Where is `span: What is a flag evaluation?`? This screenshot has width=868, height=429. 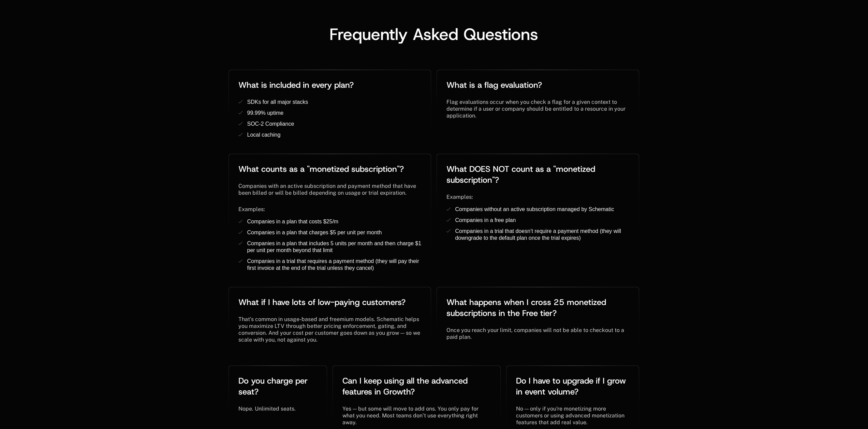 span: What is a flag evaluation? is located at coordinates (494, 85).